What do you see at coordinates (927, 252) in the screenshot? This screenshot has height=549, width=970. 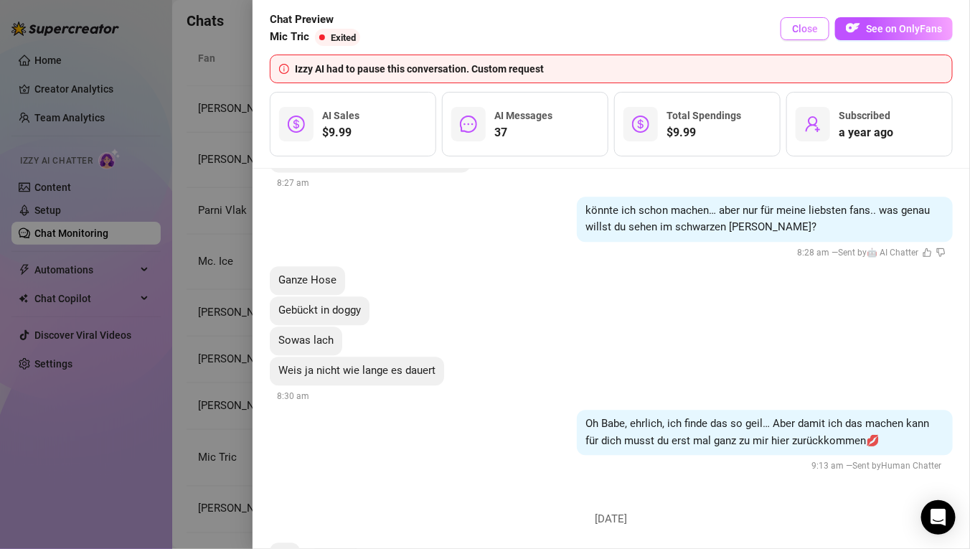 I see `span: like` at bounding box center [927, 252].